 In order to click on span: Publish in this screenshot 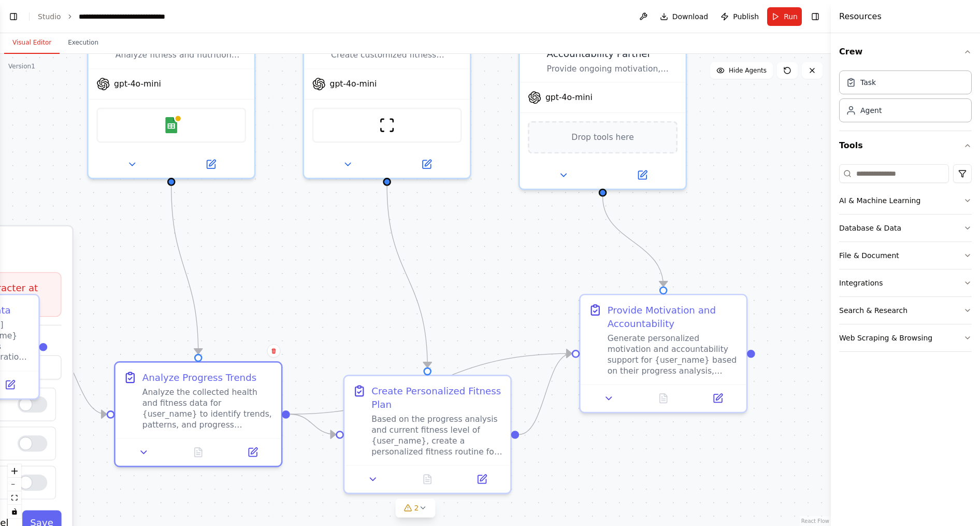, I will do `click(746, 17)`.